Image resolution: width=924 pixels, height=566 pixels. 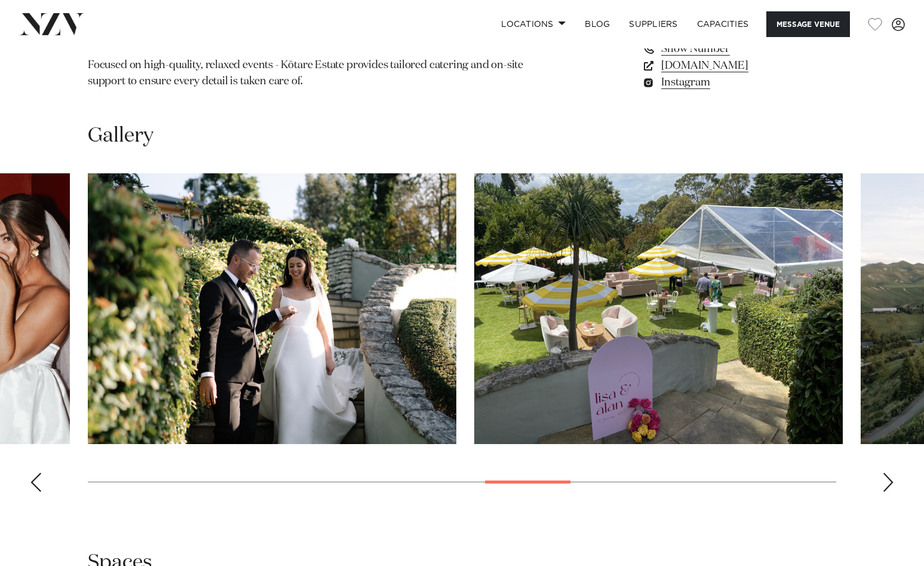 I want to click on img: nzv-logo.png, so click(x=51, y=24).